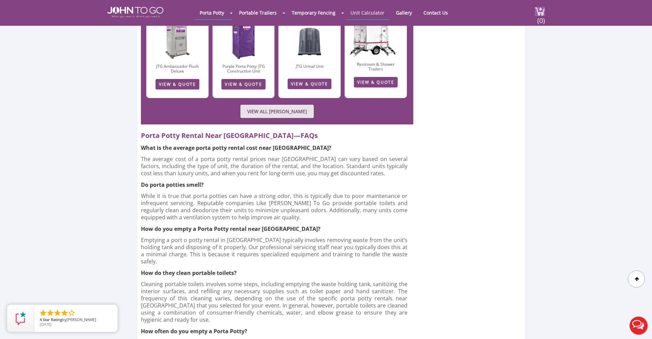  Describe the element at coordinates (52, 320) in the screenshot. I see `span: Star Rating` at that location.